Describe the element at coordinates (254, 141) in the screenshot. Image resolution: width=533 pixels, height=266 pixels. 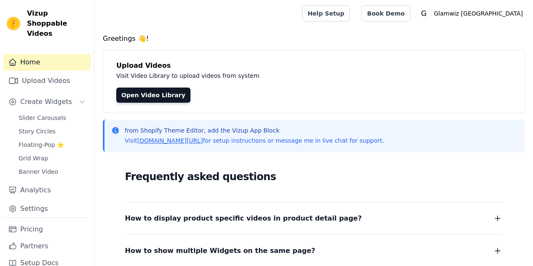
I see `p: Visit for setup instructions or message me in live chat for support.` at that location.